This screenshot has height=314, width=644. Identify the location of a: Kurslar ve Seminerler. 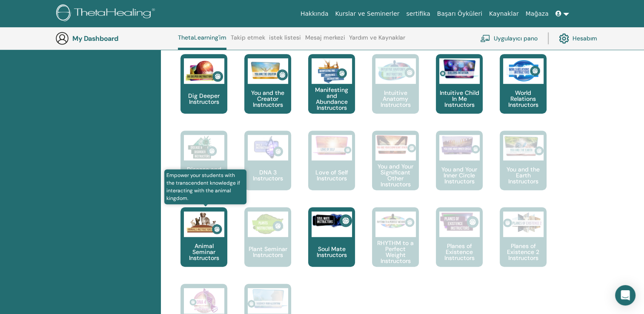
(367, 14).